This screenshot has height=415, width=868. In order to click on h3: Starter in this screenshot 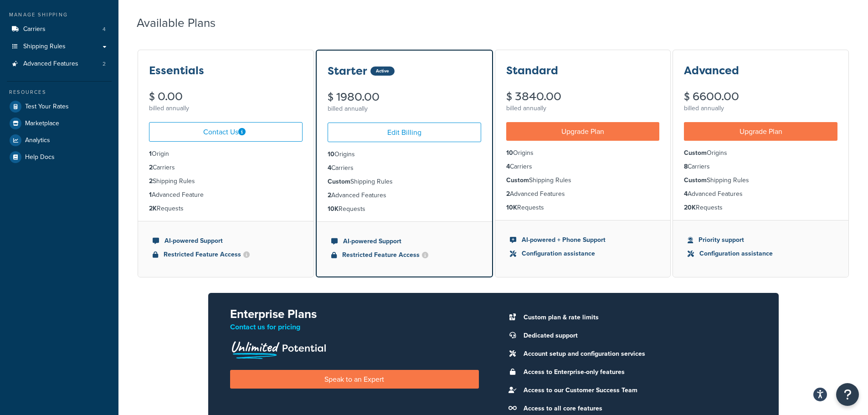, I will do `click(347, 71)`.